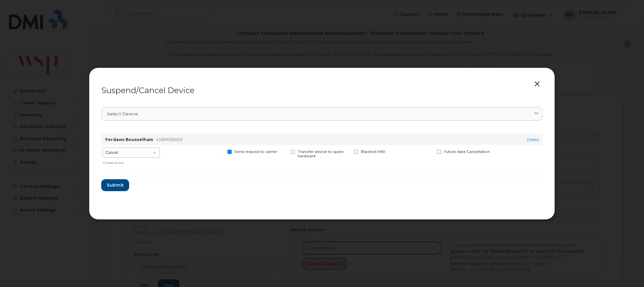 The height and width of the screenshot is (287, 644). What do you see at coordinates (221, 151) in the screenshot?
I see `input: Send request to carrier` at bounding box center [221, 151].